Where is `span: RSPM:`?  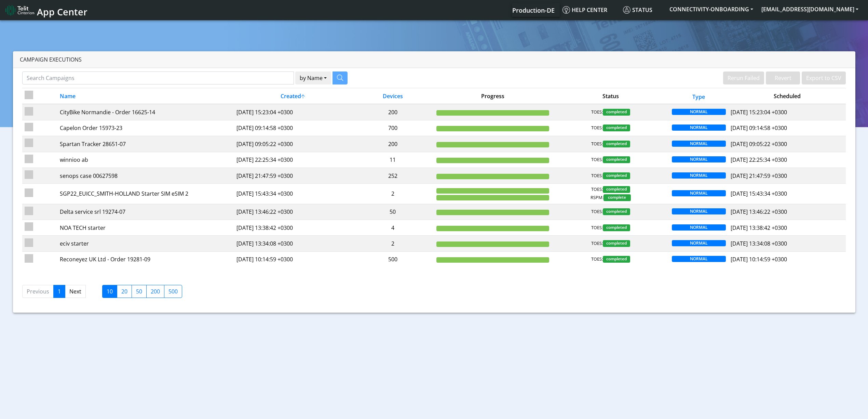
span: RSPM: is located at coordinates (597, 198).